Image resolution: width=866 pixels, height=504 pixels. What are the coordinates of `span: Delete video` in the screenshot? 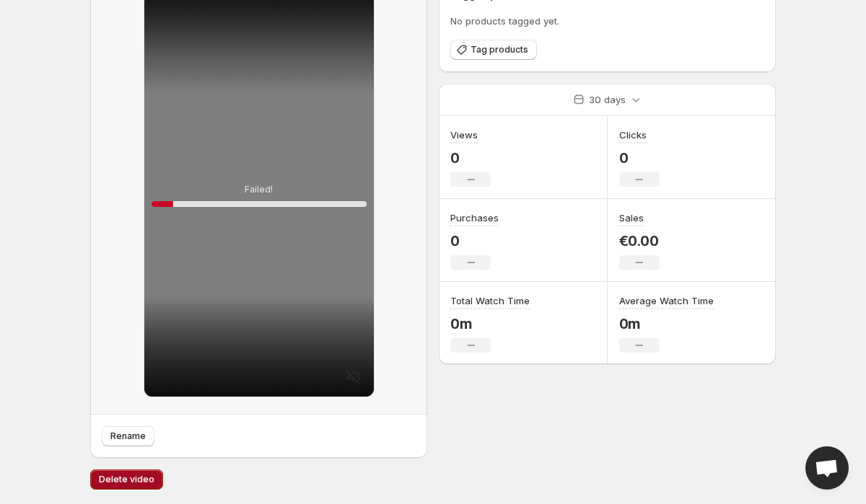 It's located at (126, 479).